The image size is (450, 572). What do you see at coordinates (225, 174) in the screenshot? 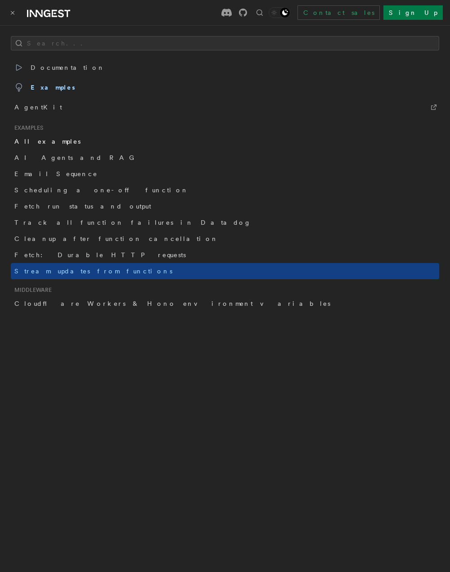
I see `a: Email Sequence` at bounding box center [225, 174].